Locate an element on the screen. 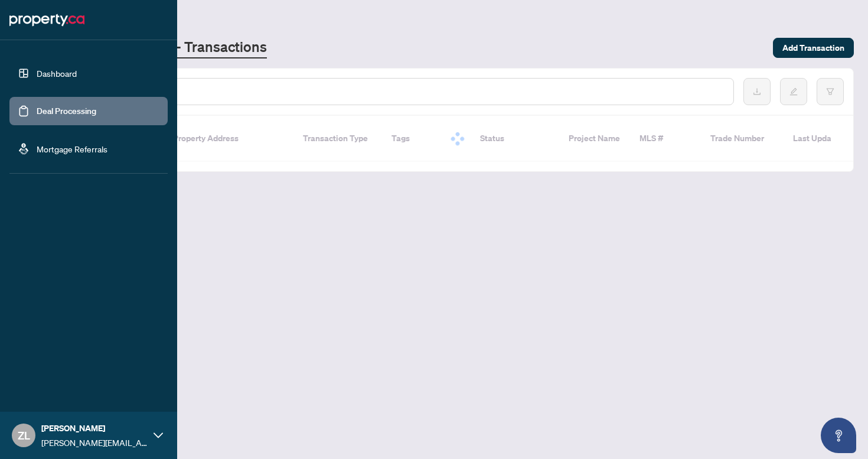 This screenshot has height=459, width=868. a: Dashboard is located at coordinates (57, 73).